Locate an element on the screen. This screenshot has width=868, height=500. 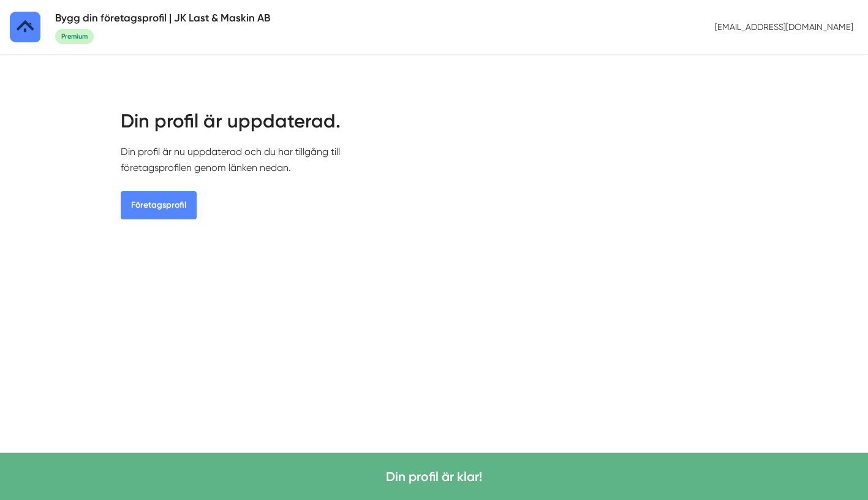
a: Företagsprofil is located at coordinates (159, 205).